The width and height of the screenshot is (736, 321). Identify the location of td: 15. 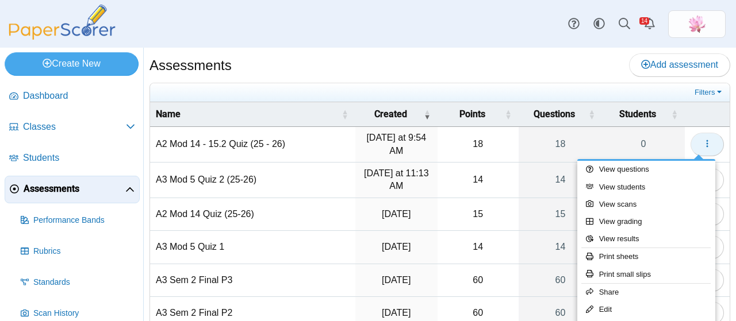
(478, 214).